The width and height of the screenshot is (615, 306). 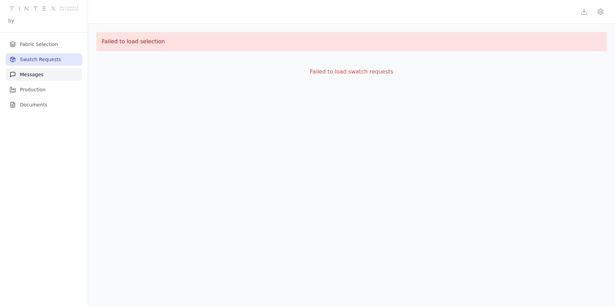 I want to click on button: Messages, so click(x=44, y=75).